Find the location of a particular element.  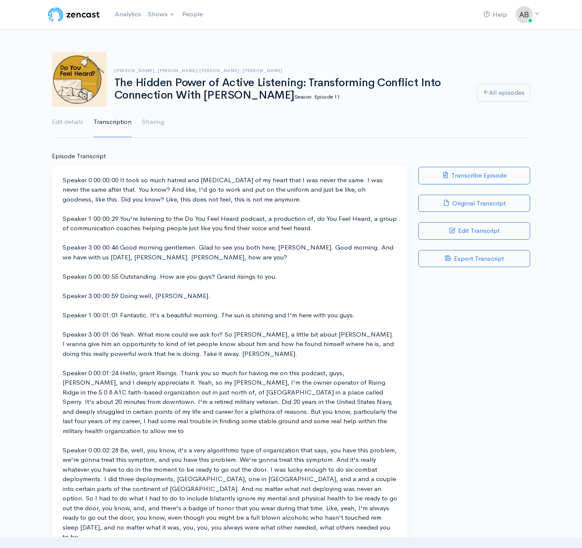

a: Sharing is located at coordinates (153, 122).